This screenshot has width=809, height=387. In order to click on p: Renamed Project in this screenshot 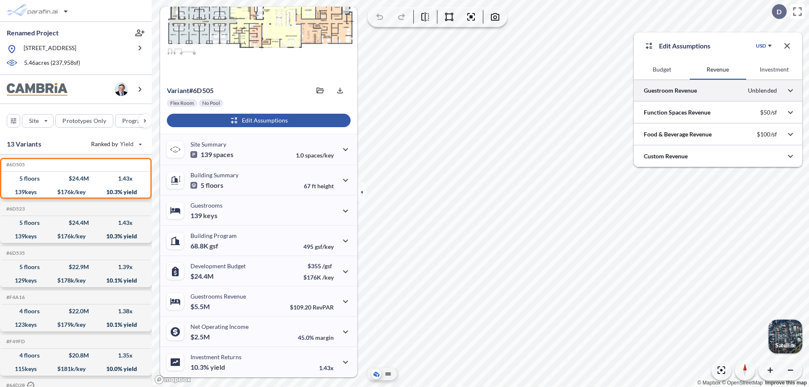, I will do `click(32, 33)`.